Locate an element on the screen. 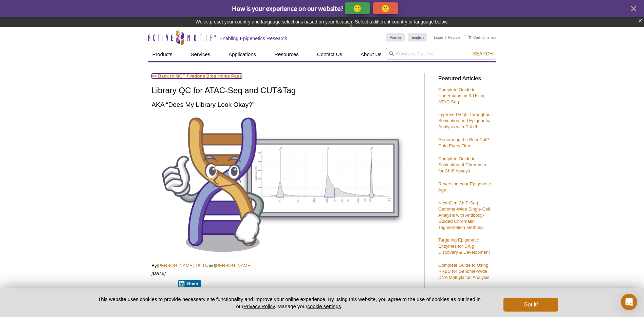 This screenshot has width=644, height=317. a: Contact Us is located at coordinates (330, 55).